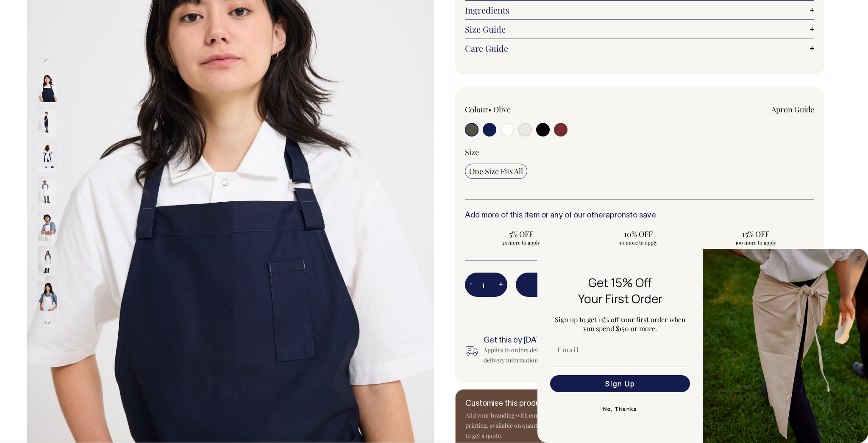  What do you see at coordinates (620, 324) in the screenshot?
I see `span: Sign up to get 15% off your first order when you spend $150 or more.` at bounding box center [620, 324].